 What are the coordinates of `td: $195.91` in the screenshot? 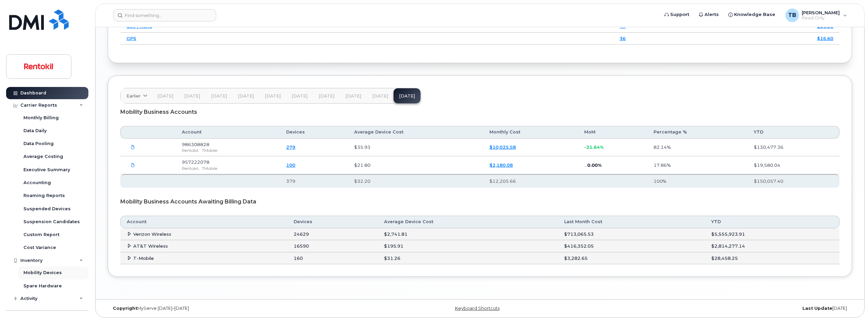 It's located at (468, 246).